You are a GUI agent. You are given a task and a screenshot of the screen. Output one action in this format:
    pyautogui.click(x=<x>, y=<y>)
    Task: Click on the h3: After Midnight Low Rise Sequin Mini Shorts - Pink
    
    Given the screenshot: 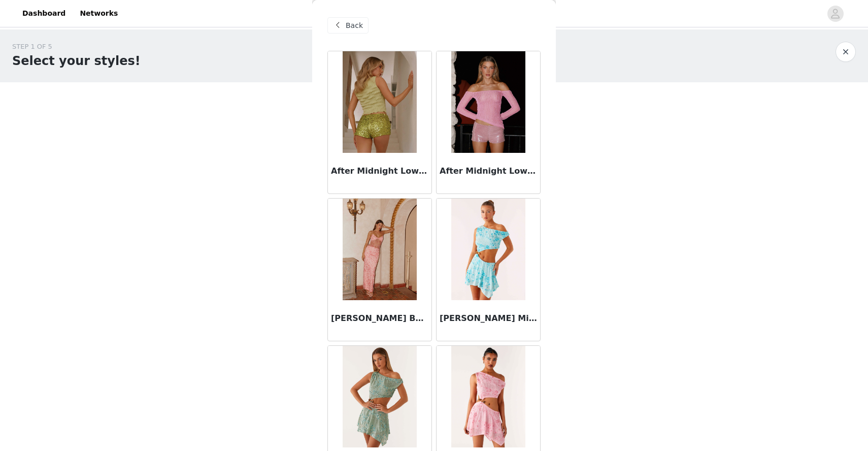 What is the action you would take?
    pyautogui.click(x=488, y=172)
    